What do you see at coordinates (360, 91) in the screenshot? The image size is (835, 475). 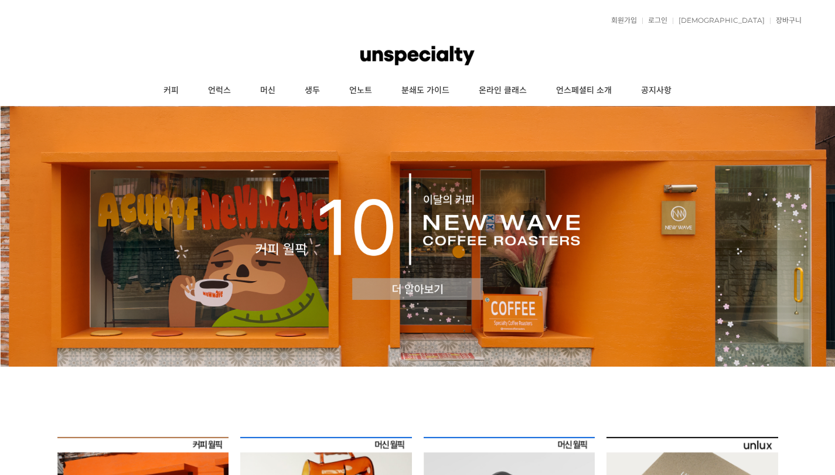 I see `a: 언노트` at bounding box center [360, 91].